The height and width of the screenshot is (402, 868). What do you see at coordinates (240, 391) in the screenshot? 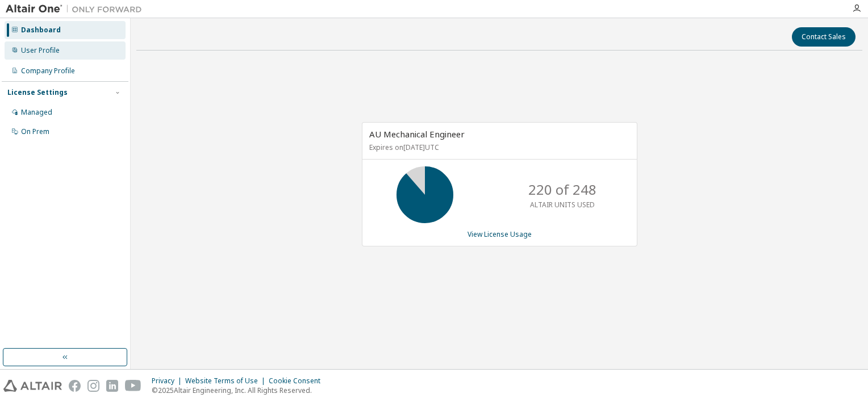
I see `p: © 2025 Altair Engineering, Inc. All Rights Reserved.` at bounding box center [240, 391].